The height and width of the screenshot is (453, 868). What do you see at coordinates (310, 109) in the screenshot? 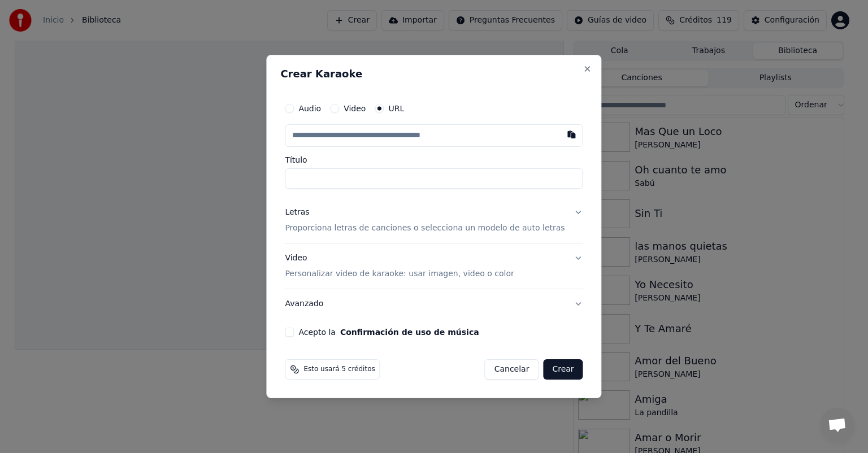
I see `label: Audio` at bounding box center [310, 109].